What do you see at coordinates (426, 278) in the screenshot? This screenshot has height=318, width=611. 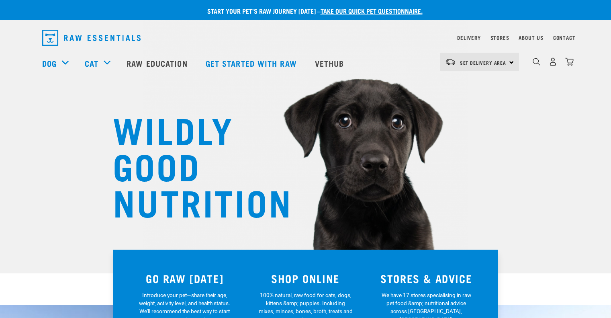 I see `h3: STORES & ADVICE` at bounding box center [426, 278].